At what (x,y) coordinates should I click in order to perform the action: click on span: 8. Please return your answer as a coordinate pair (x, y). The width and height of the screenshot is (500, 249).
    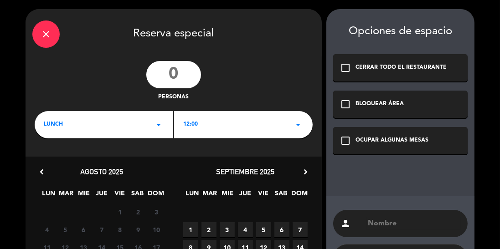
    Looking at the image, I should click on (120, 230).